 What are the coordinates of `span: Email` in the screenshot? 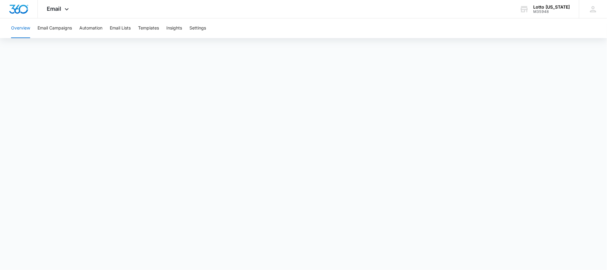 It's located at (54, 9).